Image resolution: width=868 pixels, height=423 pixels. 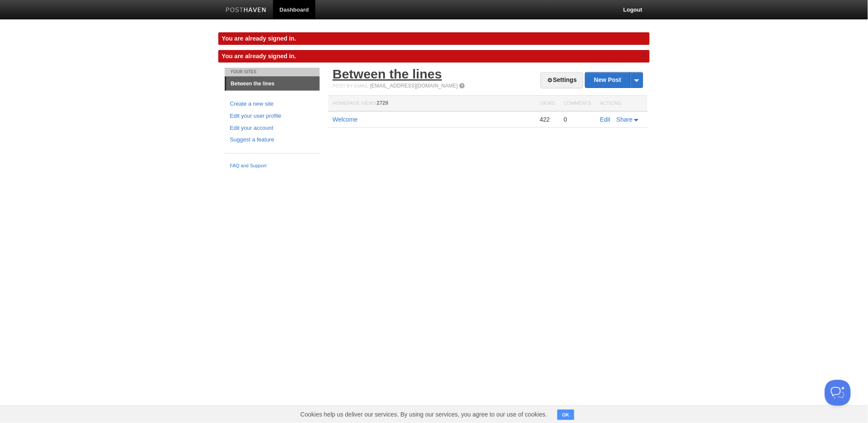 I want to click on span: Post by Email, so click(x=350, y=86).